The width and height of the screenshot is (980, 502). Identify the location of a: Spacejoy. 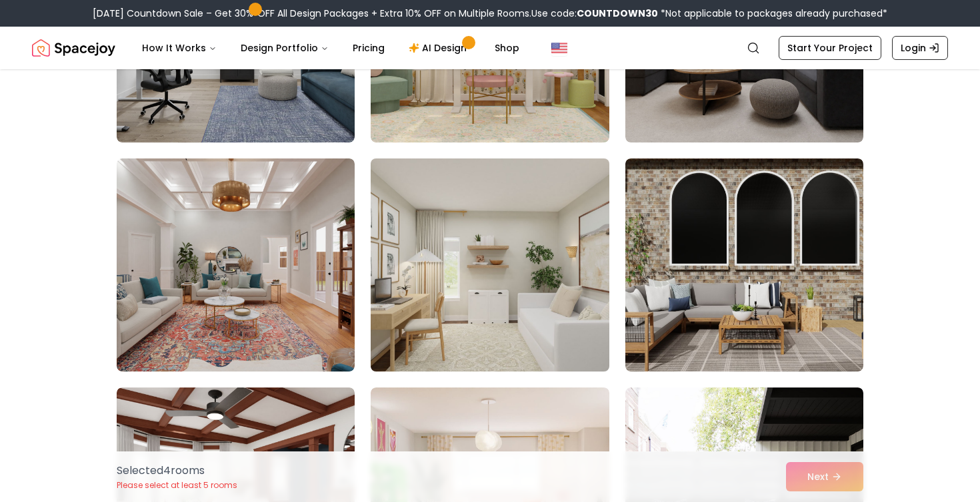
(73, 48).